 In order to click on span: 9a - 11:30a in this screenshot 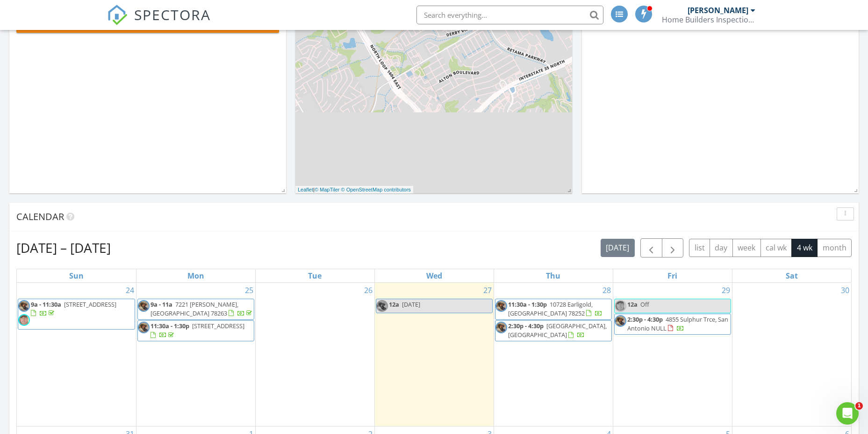, I will do `click(46, 304)`.